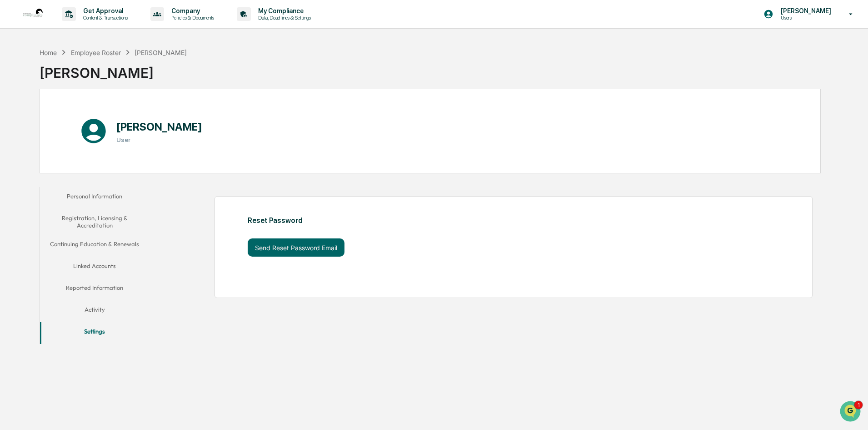  What do you see at coordinates (33, 14) in the screenshot?
I see `img: logo` at bounding box center [33, 14].